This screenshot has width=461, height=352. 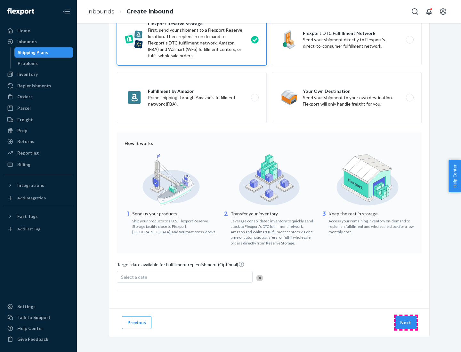 What do you see at coordinates (24, 31) in the screenshot?
I see `div: Home` at bounding box center [24, 31].